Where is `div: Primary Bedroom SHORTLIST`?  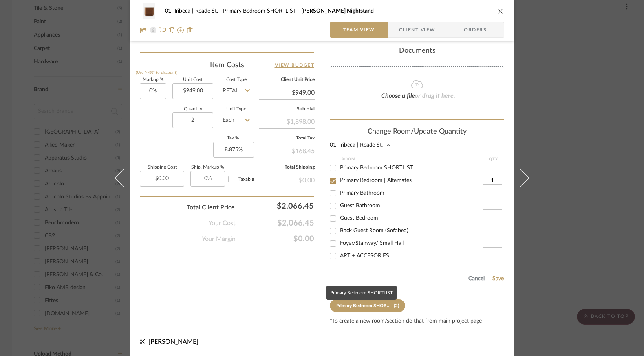 div: Primary Bedroom SHORTLIST is located at coordinates (364, 306).